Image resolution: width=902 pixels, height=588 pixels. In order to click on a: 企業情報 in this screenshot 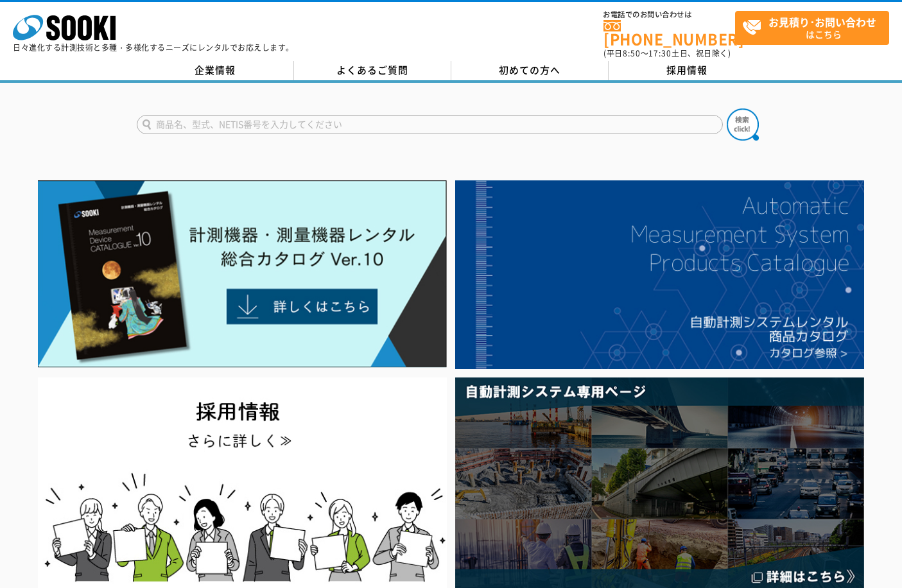, I will do `click(215, 70)`.